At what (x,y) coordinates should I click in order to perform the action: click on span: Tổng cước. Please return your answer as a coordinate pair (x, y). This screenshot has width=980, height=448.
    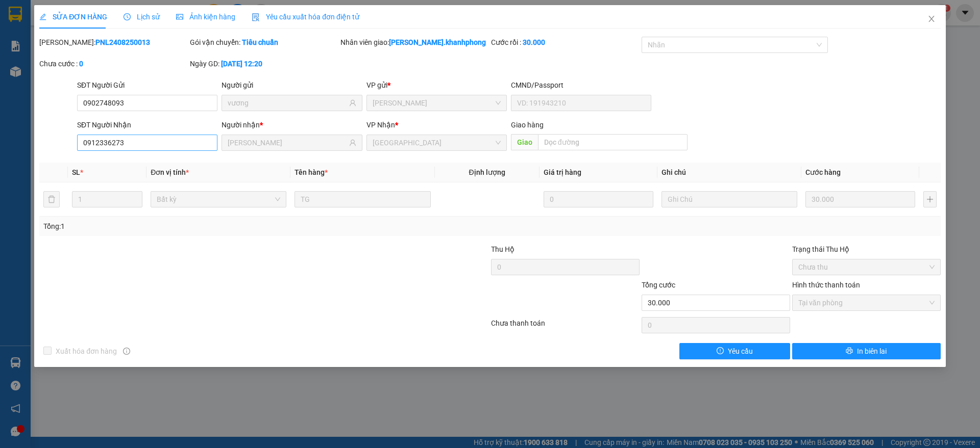
    Looking at the image, I should click on (659, 285).